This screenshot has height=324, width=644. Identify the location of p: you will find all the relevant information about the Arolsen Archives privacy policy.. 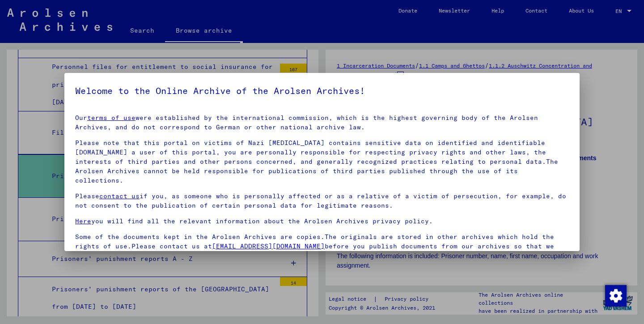
(322, 221).